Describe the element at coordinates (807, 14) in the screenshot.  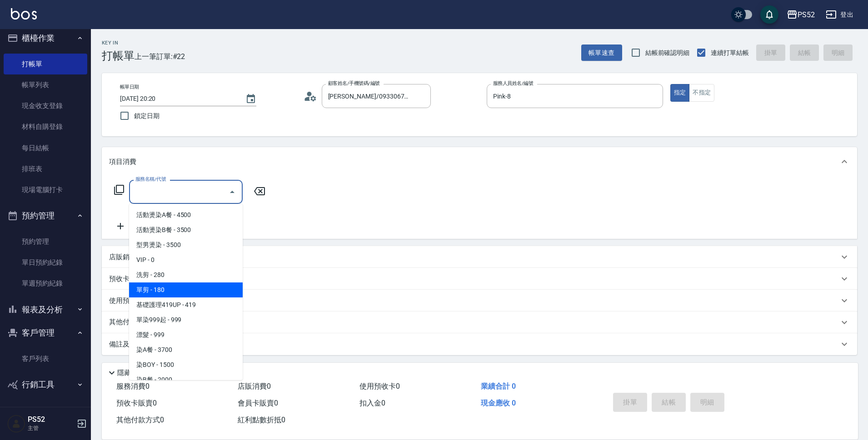
I see `div: PS52` at that location.